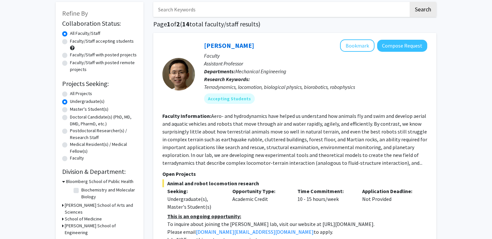 This screenshot has height=239, width=492. Describe the element at coordinates (325, 199) in the screenshot. I see `div: 10 - 15 hours/week` at that location.